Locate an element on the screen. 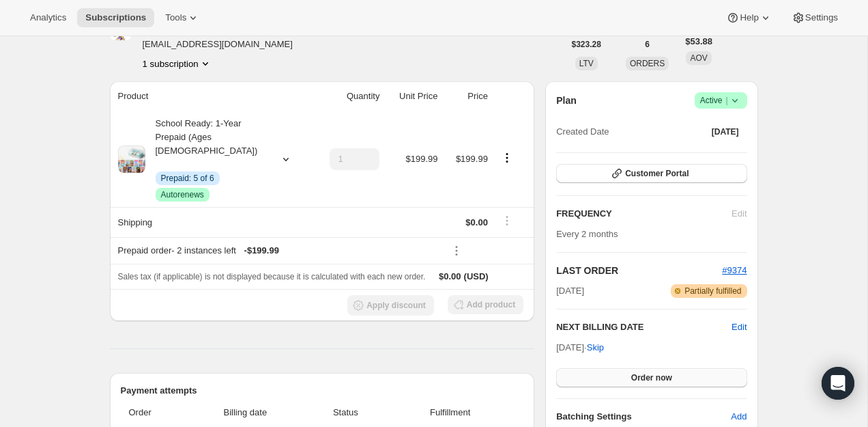 This screenshot has height=427, width=868. div: Open Intercom Messenger is located at coordinates (838, 383).